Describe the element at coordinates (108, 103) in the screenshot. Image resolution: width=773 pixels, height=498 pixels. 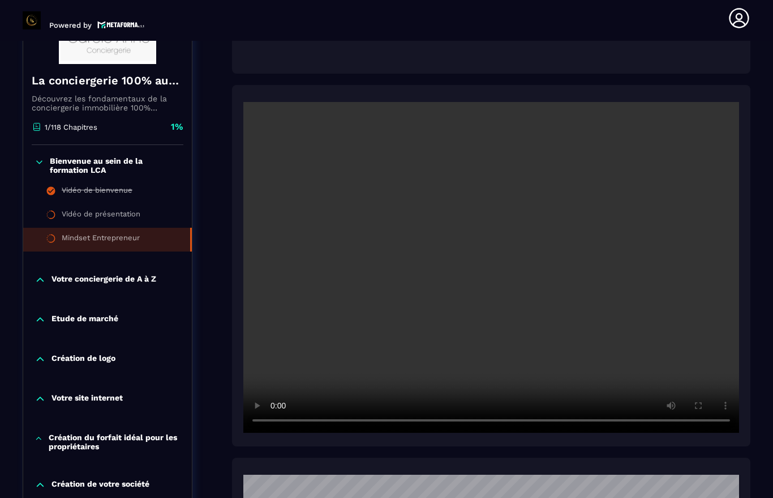
I see `p: Découvrez les fondamentaux de la conciergerie immobilière 100% automatisée. Cette formation est c...` at that location.